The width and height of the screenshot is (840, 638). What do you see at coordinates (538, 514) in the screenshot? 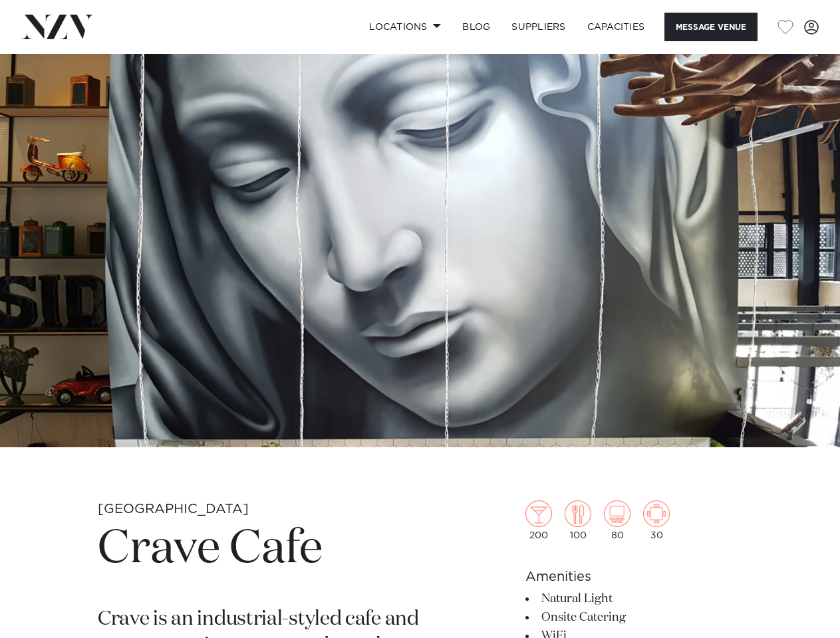
I see `img: cocktail.png` at bounding box center [538, 514].